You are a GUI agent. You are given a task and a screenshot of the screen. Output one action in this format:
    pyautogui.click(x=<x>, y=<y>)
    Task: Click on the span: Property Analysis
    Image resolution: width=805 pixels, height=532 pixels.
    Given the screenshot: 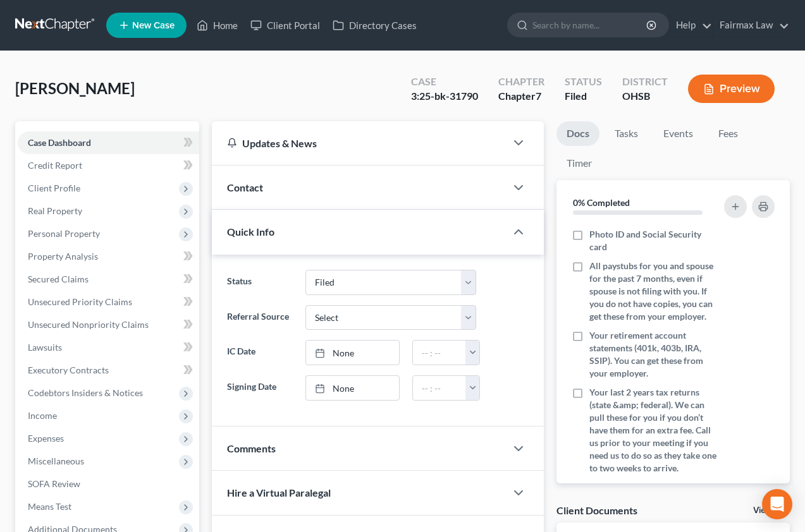 What is the action you would take?
    pyautogui.click(x=63, y=256)
    